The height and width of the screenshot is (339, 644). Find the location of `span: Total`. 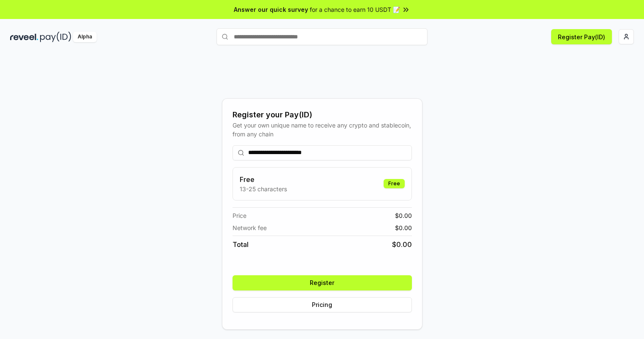

span: Total is located at coordinates (240, 244).